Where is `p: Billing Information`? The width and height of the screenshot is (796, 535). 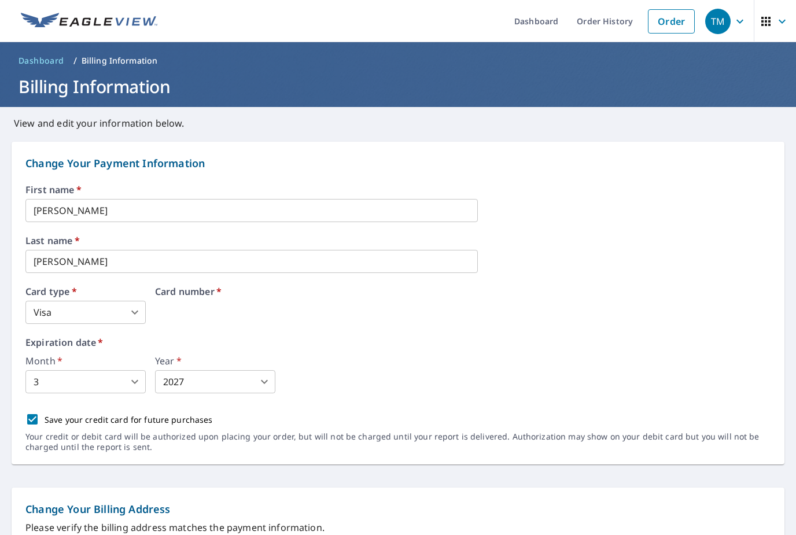 p: Billing Information is located at coordinates (120, 61).